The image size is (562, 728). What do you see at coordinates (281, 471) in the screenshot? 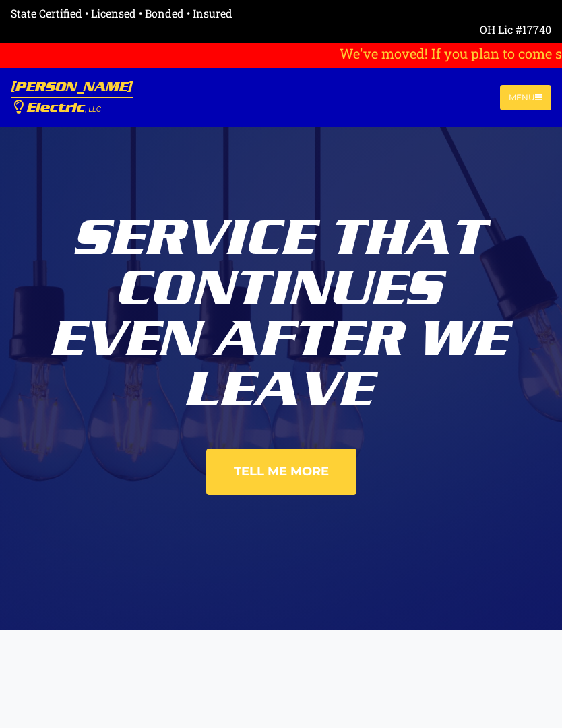
I see `a: Tell Me More` at bounding box center [281, 471].